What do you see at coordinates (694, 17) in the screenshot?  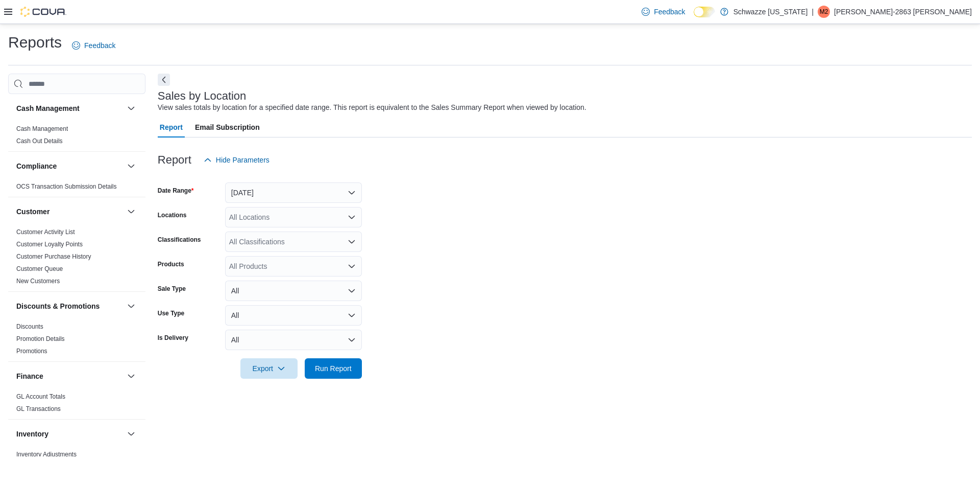 I see `span: Dark Mode` at bounding box center [694, 17].